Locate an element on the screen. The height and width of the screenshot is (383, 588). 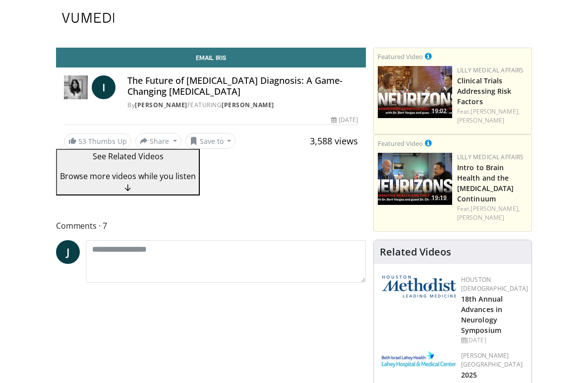
a: I is located at coordinates (104, 87).